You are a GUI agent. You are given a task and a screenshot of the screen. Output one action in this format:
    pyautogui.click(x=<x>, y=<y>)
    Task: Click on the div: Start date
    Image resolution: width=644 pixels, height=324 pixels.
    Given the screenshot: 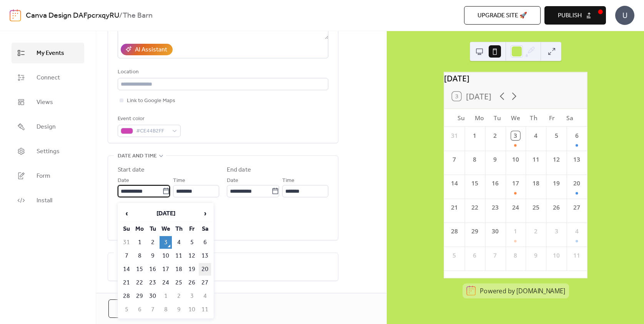 What is the action you would take?
    pyautogui.click(x=131, y=170)
    